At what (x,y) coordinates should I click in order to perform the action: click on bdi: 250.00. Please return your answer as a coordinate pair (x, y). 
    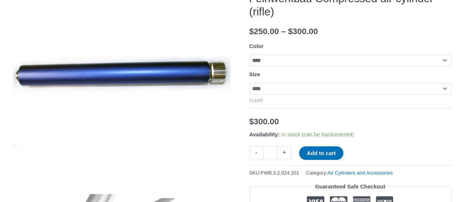
    Looking at the image, I should click on (264, 31).